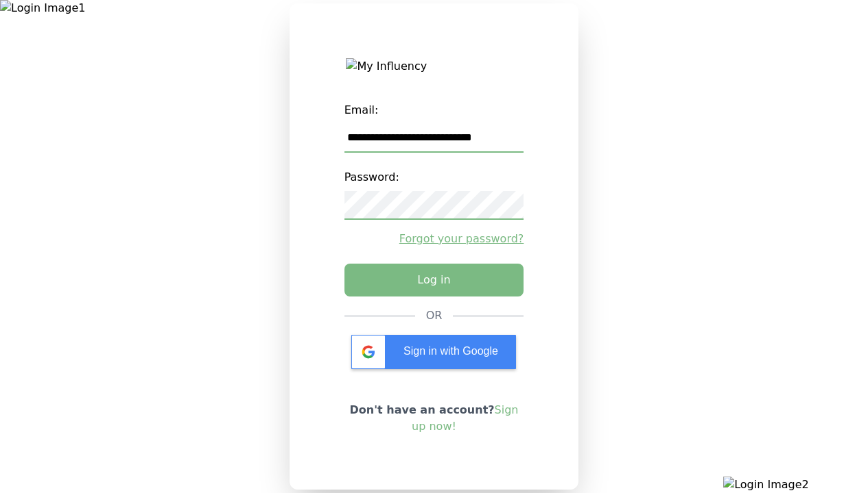 The height and width of the screenshot is (493, 868). I want to click on img: My Influency, so click(433, 66).